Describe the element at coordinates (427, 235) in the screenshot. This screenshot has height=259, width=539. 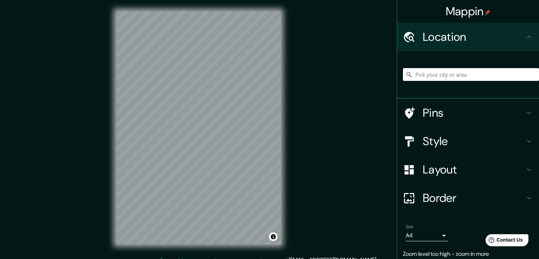
I see `div: A4` at that location.